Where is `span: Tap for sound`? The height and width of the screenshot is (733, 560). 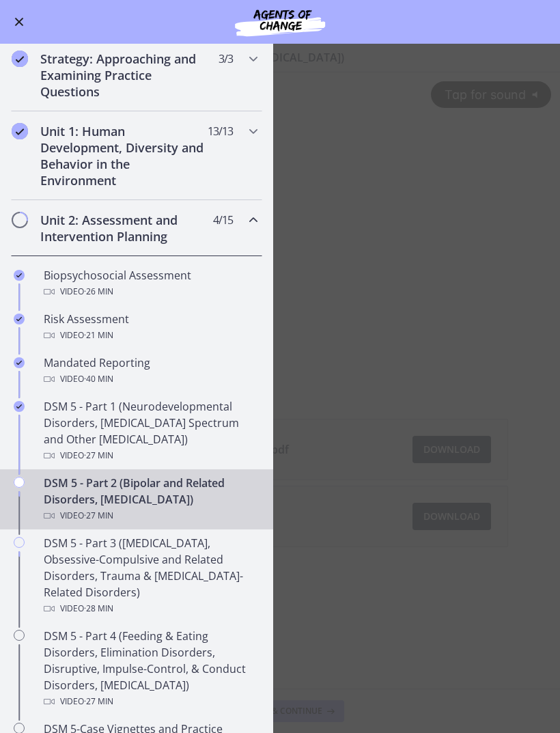 span: Tap for sound is located at coordinates (479, 22).